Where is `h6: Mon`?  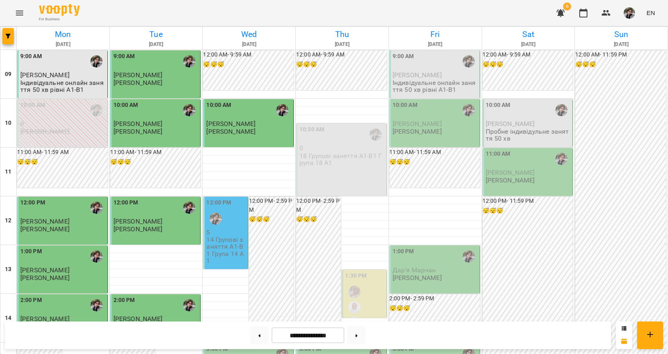
h6: Mon is located at coordinates (63, 34).